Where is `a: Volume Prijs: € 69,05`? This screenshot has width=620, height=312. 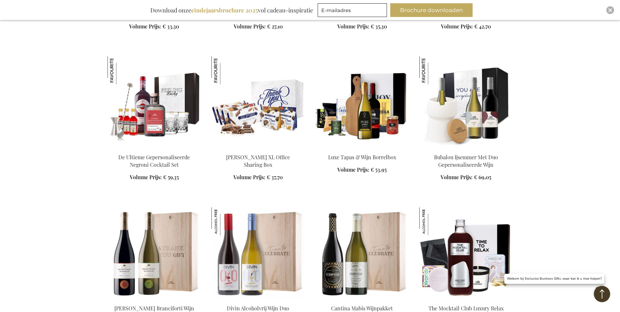
a: Volume Prijs: € 69,05 is located at coordinates (465, 177).